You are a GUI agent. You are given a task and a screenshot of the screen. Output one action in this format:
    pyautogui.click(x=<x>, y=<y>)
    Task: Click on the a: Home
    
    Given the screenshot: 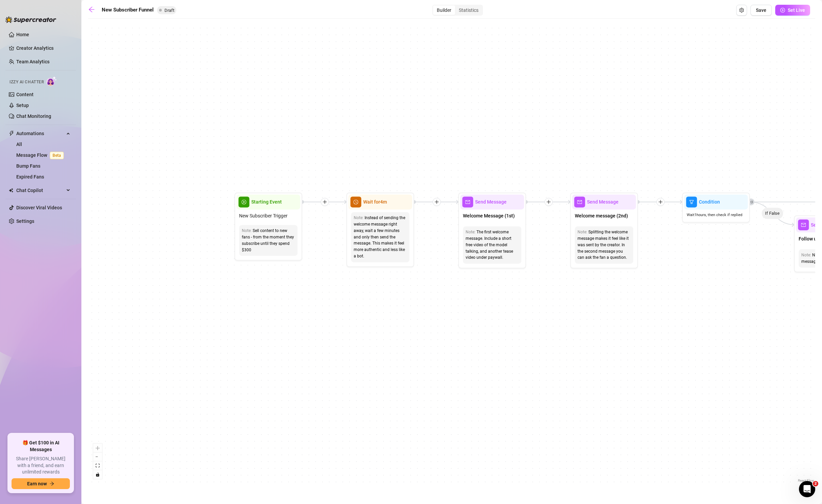 What is the action you would take?
    pyautogui.click(x=23, y=35)
    